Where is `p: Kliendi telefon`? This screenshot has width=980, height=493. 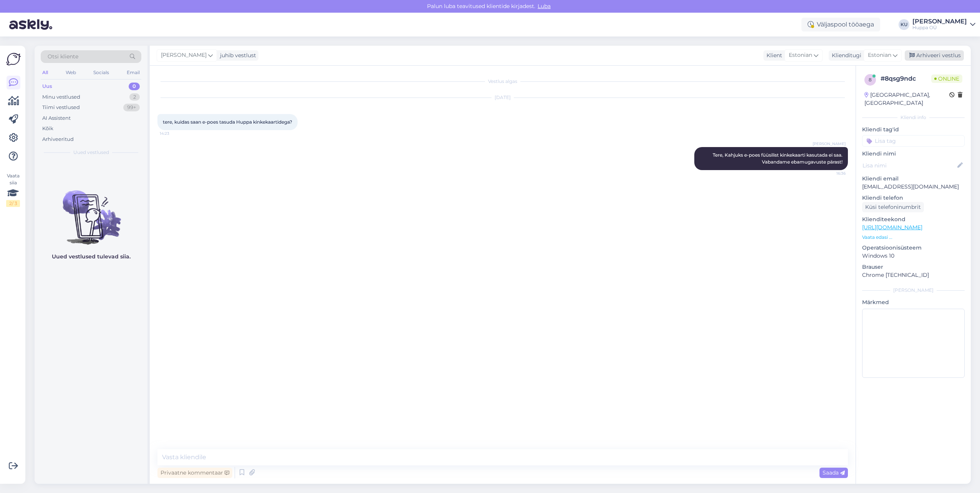
p: Kliendi telefon is located at coordinates (913, 197).